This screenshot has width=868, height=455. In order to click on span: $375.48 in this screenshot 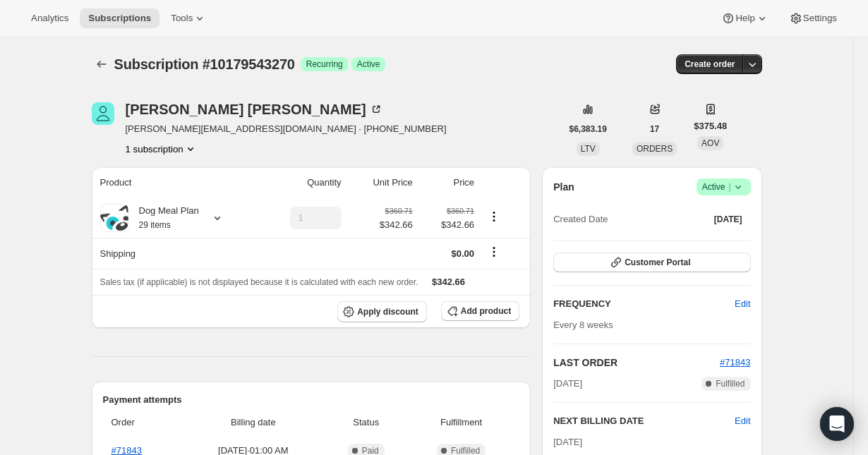, I will do `click(710, 126)`.